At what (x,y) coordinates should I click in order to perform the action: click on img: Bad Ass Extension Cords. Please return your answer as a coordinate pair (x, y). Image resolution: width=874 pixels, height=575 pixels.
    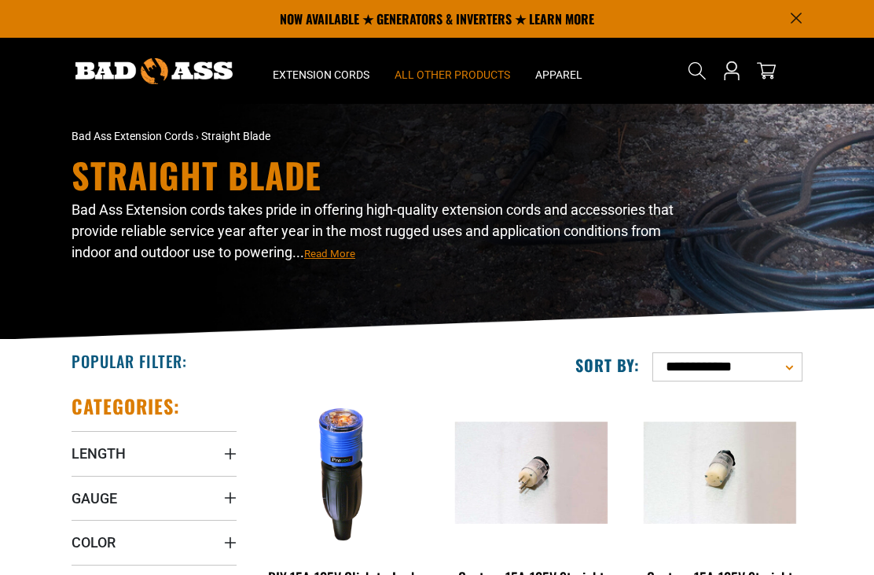
    Looking at the image, I should click on (154, 71).